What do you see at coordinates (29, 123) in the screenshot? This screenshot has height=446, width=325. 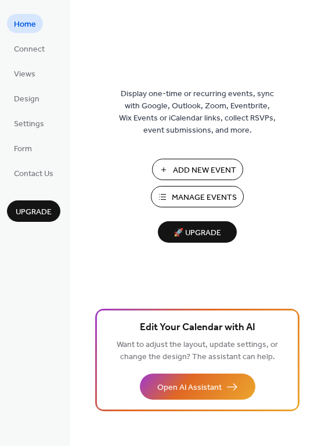 I see `a: Settings` at bounding box center [29, 123].